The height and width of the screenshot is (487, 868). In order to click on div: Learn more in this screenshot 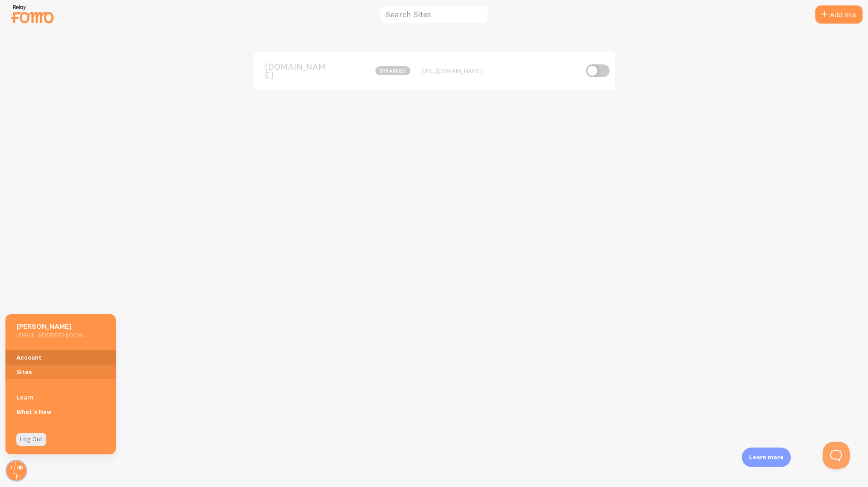, I will do `click(766, 457)`.